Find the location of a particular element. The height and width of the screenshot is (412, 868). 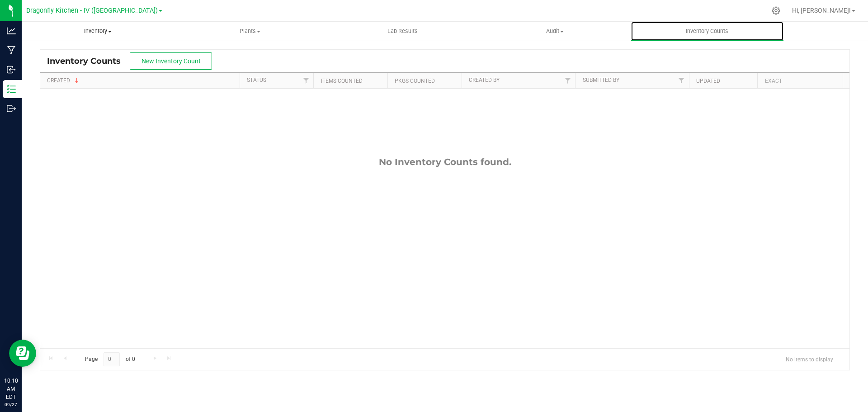

a: Inventory Counts is located at coordinates (707, 31).